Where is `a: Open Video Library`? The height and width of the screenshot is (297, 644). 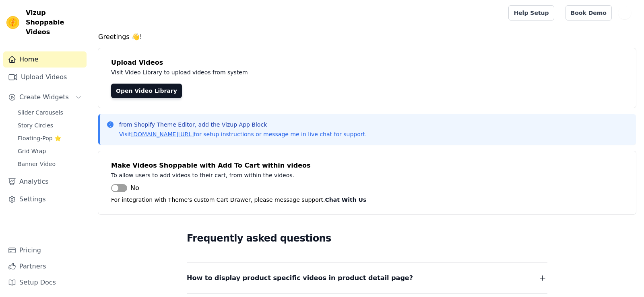 a: Open Video Library is located at coordinates (147, 91).